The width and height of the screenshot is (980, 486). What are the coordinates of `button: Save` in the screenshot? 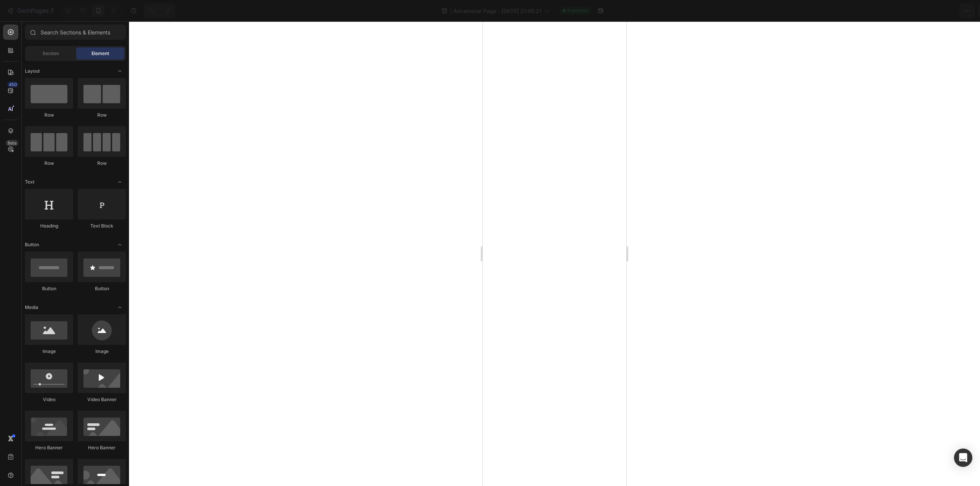 It's located at (913, 11).